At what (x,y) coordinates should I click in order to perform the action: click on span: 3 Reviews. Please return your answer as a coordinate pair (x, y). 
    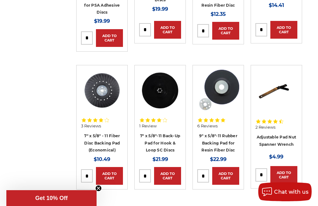
    Looking at the image, I should click on (91, 126).